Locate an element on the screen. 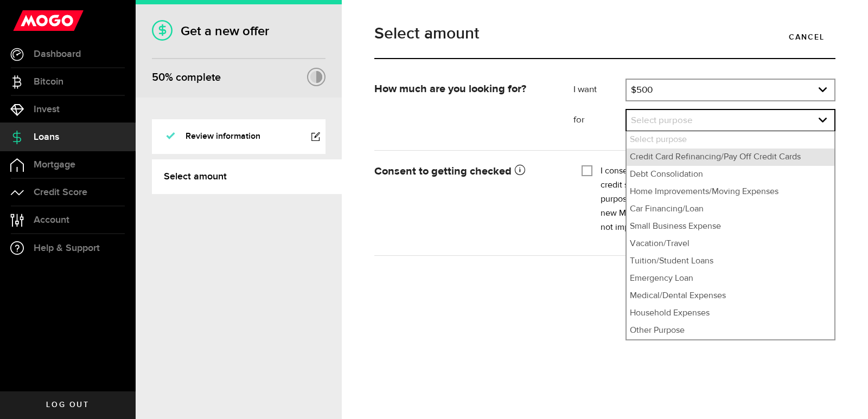 This screenshot has height=419, width=868. span: Loans is located at coordinates (46, 137).